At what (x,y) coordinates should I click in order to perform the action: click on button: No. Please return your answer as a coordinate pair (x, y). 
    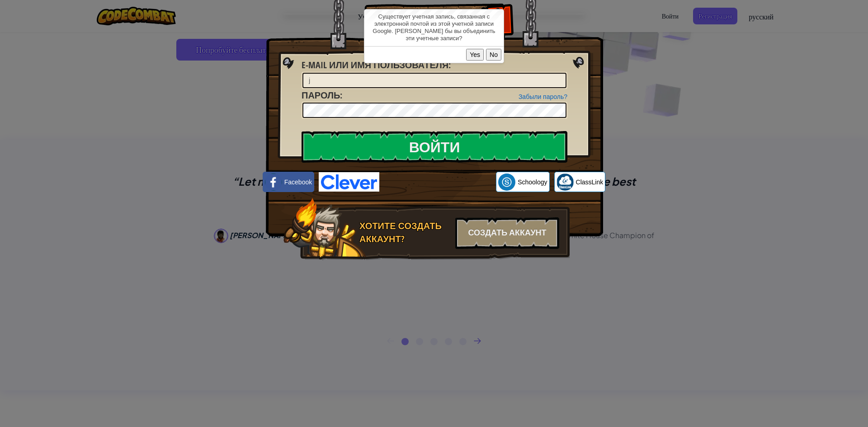
    Looking at the image, I should click on (494, 55).